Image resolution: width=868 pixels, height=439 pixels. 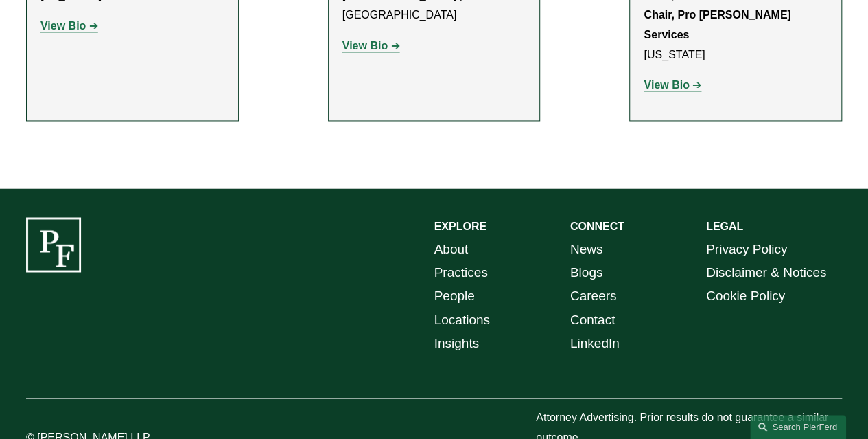 I want to click on a: People, so click(x=454, y=295).